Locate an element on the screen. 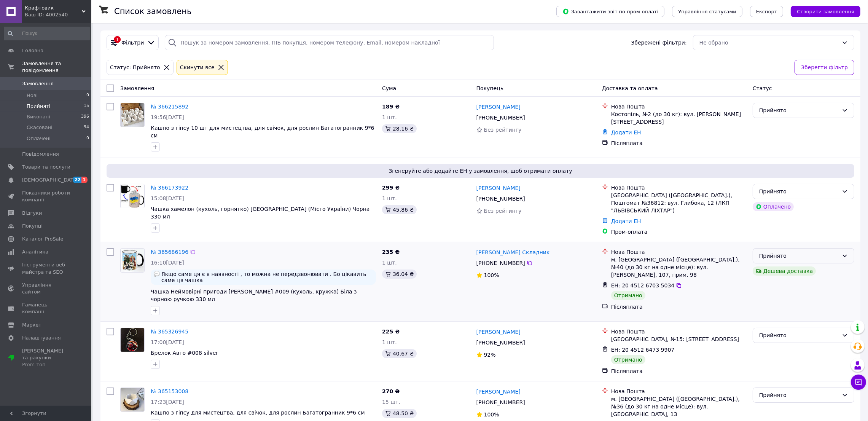 The width and height of the screenshot is (868, 421). span: 235 ₴ is located at coordinates (391, 252).